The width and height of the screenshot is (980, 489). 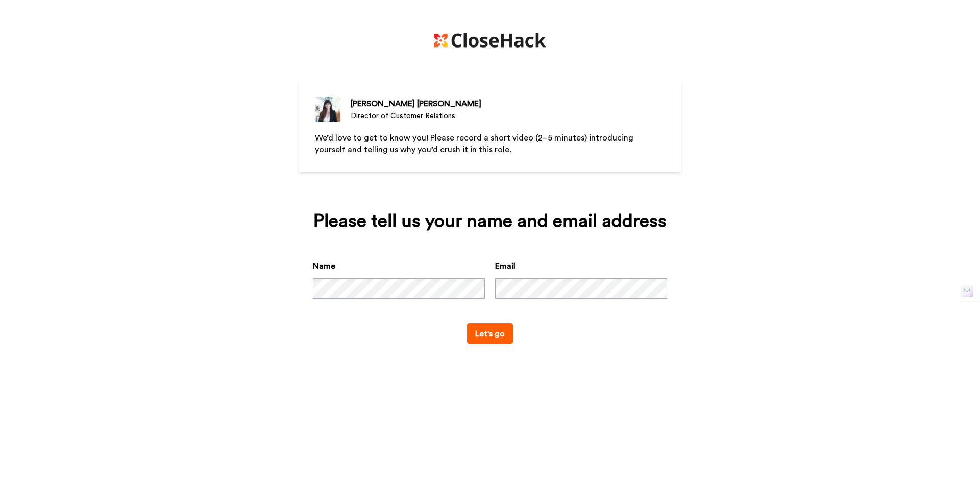 What do you see at coordinates (416, 116) in the screenshot?
I see `div: Director of Customer Relations` at bounding box center [416, 116].